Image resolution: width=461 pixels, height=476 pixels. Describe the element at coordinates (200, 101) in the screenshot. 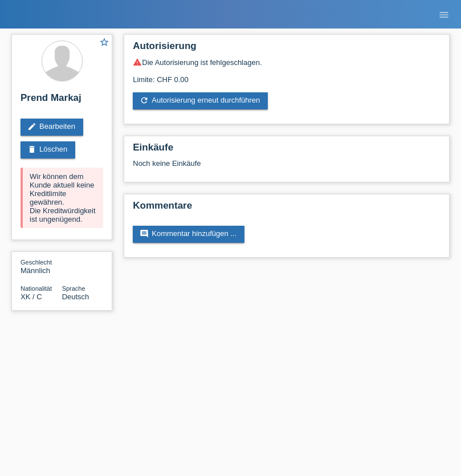

I see `a: refreshAutorisierung erneut durchführen` at that location.